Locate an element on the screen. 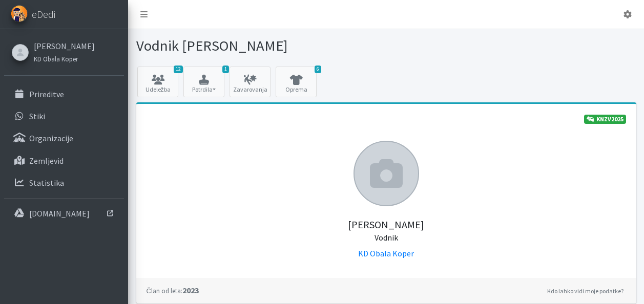 The image size is (644, 304). span: 6 is located at coordinates (317, 69).